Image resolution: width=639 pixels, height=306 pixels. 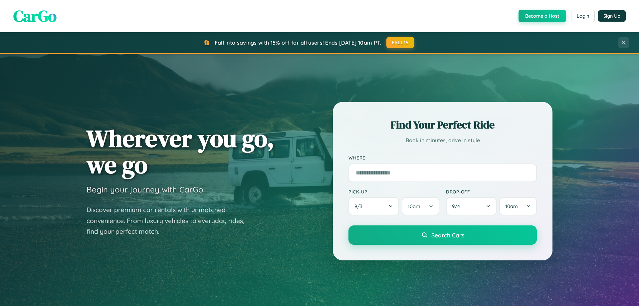 I want to click on label: Where, so click(x=443, y=158).